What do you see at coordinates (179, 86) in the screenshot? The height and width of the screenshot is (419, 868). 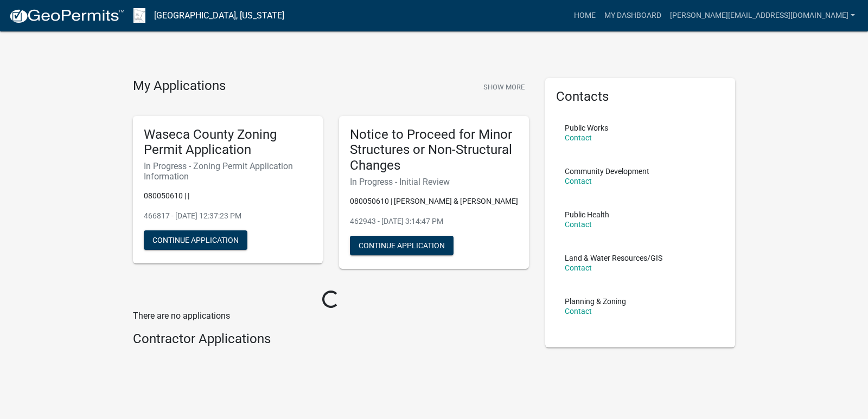 I see `h4: My Applications` at bounding box center [179, 86].